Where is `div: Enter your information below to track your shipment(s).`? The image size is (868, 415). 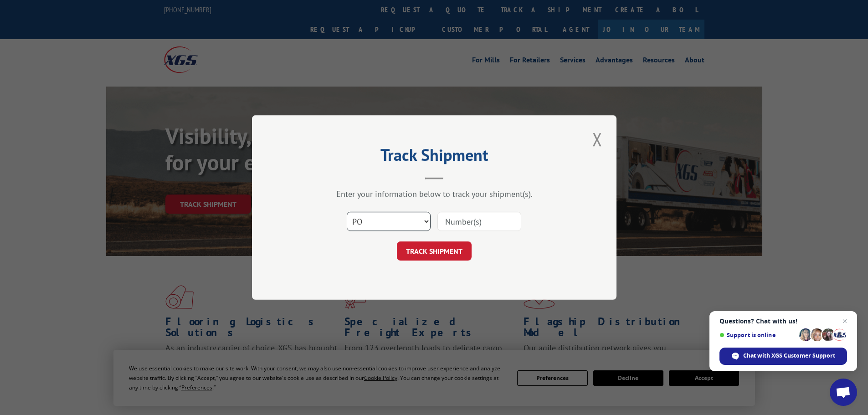
div: Enter your information below to track your shipment(s). is located at coordinates (434, 193).